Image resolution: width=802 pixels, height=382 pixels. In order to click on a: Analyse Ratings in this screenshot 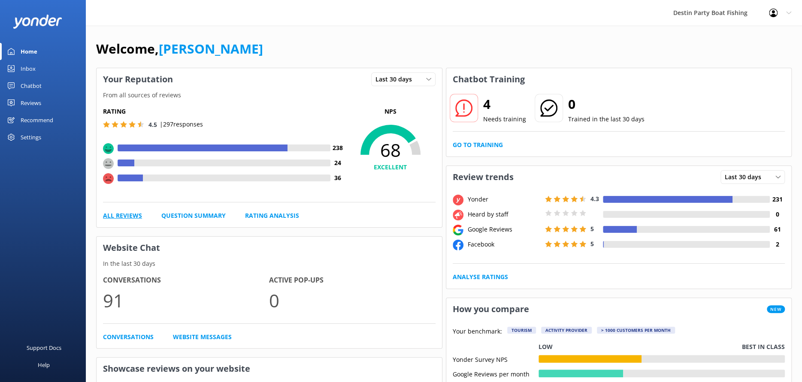, I will do `click(480, 277)`.